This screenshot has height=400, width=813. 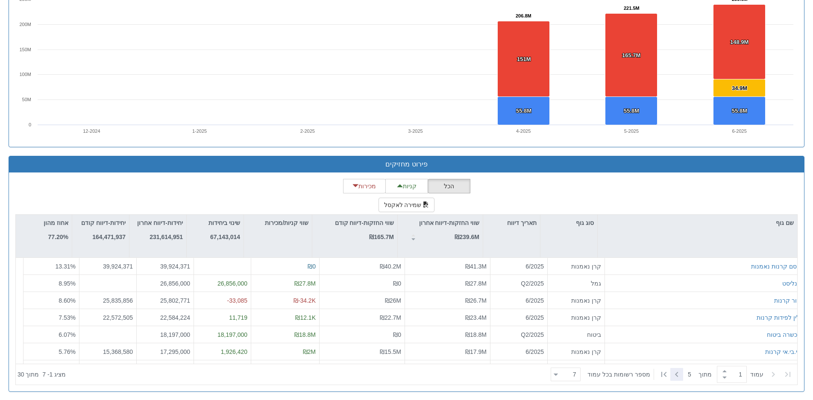 What do you see at coordinates (693, 375) in the screenshot?
I see `span: 5` at bounding box center [693, 375].